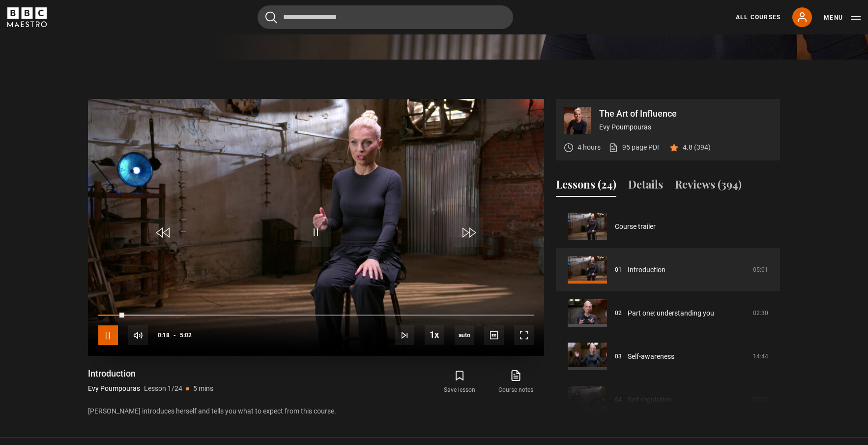 The height and width of the screenshot is (445, 868). I want to click on svg: BBC Maestro, so click(27, 17).